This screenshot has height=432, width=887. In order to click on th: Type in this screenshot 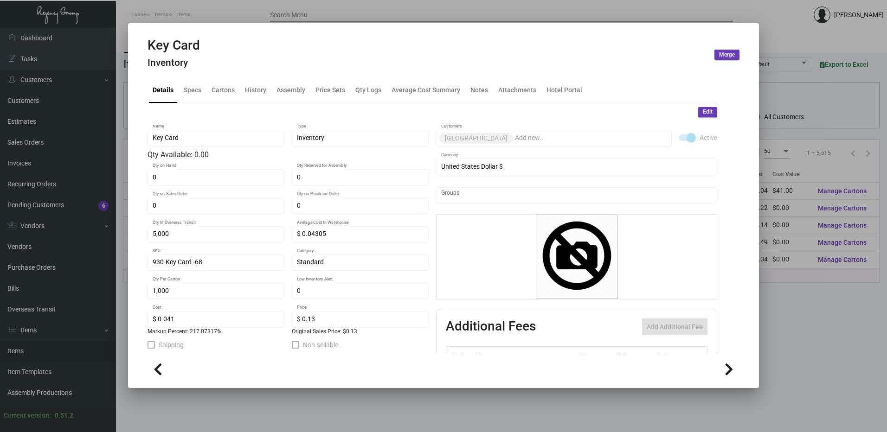, I will do `click(526, 355)`.